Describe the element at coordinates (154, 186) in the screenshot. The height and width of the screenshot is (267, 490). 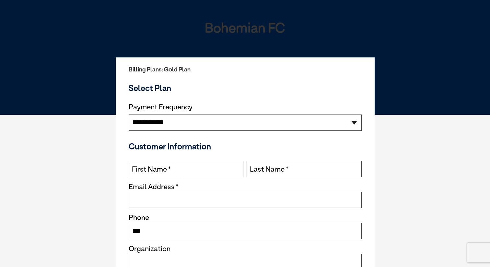
I see `label: Email Address *` at that location.